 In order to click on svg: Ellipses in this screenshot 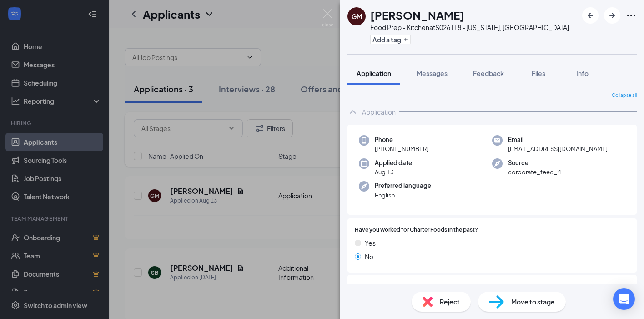, I will do `click(631, 16)`.